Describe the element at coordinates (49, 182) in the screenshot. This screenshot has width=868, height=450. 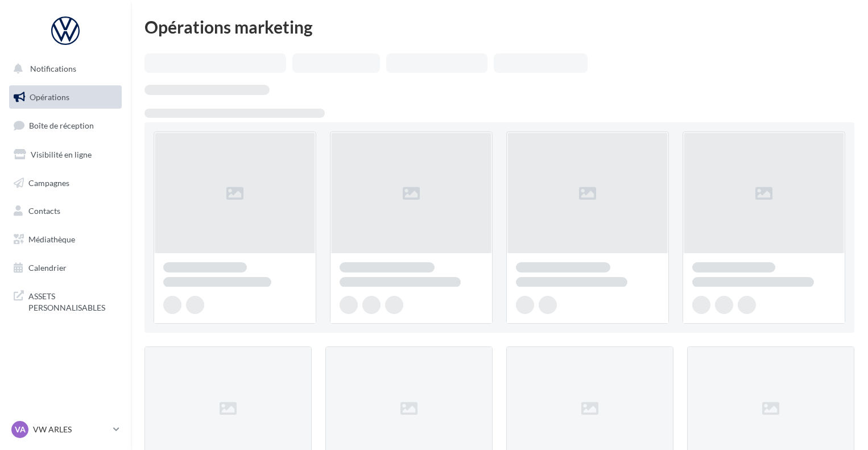
I see `span: Campagnes` at that location.